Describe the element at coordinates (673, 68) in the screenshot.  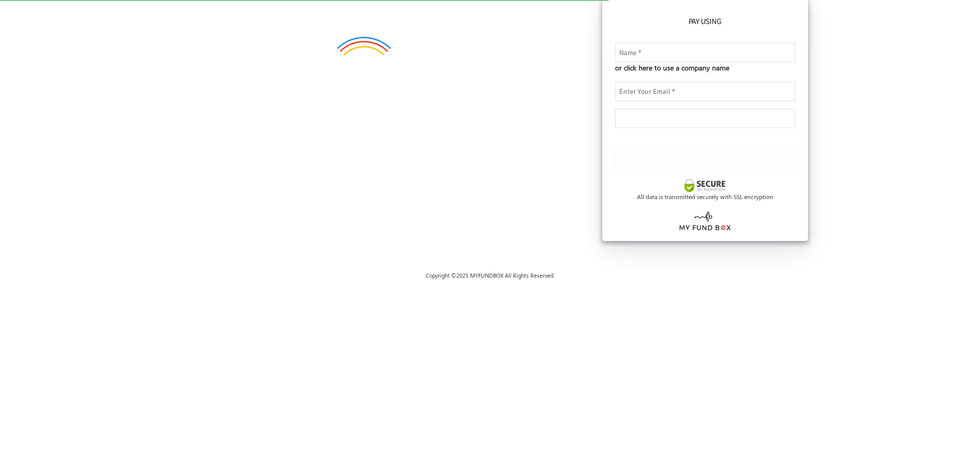
I see `span: or click here to use a company name` at that location.